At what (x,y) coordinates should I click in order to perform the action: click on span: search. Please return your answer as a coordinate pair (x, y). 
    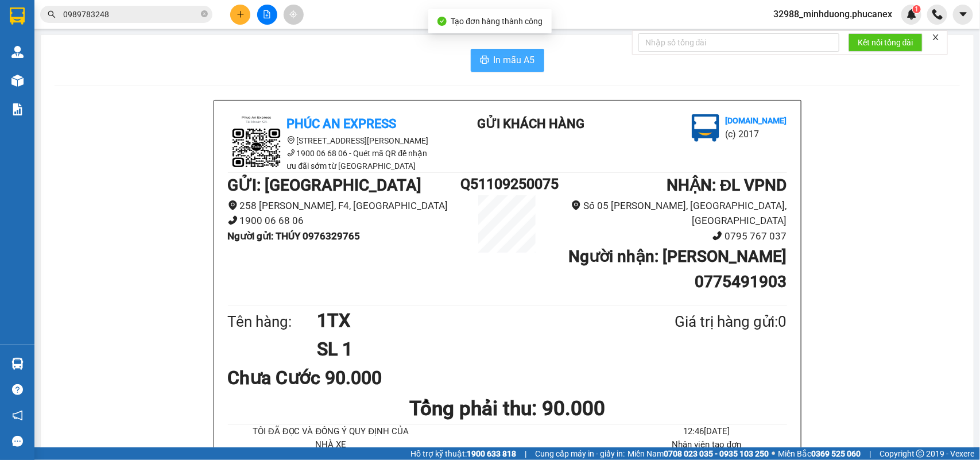
    Looking at the image, I should click on (51, 15).